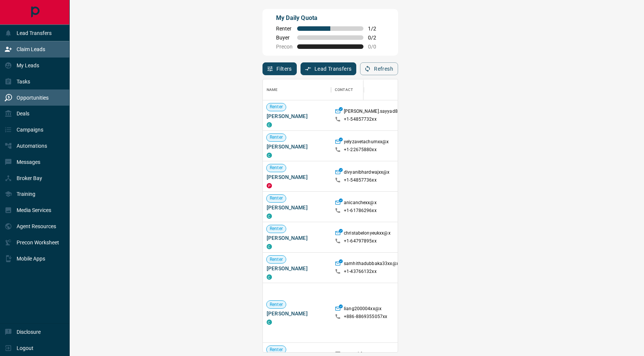  Describe the element at coordinates (360, 119) in the screenshot. I see `p: +1- 54857732xx` at that location.